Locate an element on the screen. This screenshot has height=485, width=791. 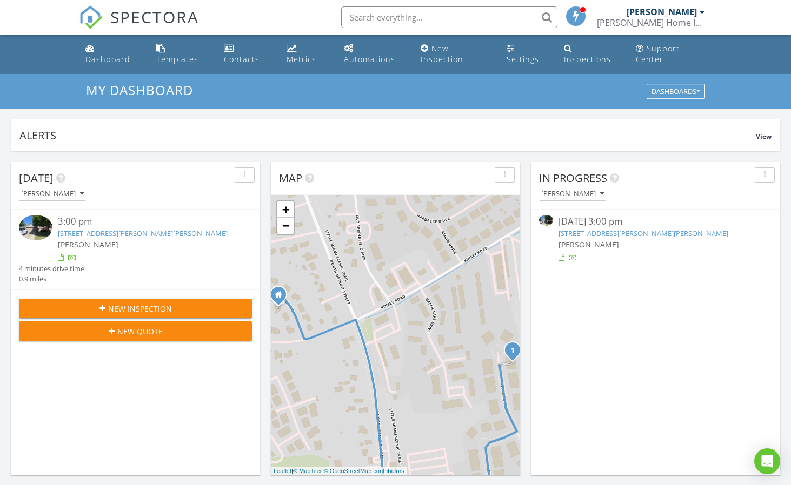
div: Settings is located at coordinates (523, 59).